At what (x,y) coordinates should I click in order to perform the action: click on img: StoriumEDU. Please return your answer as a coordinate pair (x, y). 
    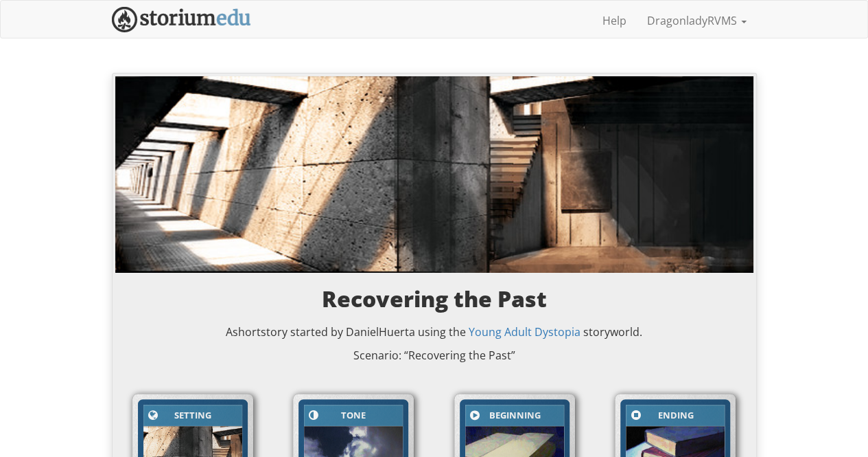
    Looking at the image, I should click on (181, 19).